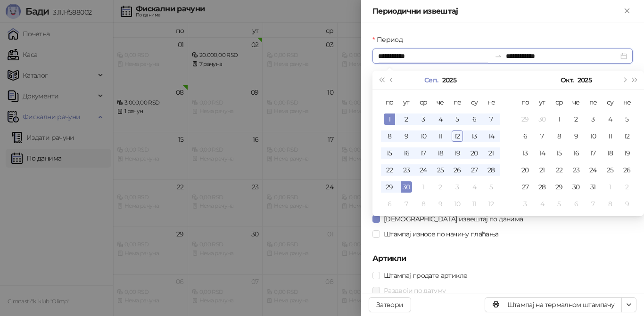 The image size is (644, 316). Describe the element at coordinates (525, 153) in the screenshot. I see `td: 2025-10-13` at that location.